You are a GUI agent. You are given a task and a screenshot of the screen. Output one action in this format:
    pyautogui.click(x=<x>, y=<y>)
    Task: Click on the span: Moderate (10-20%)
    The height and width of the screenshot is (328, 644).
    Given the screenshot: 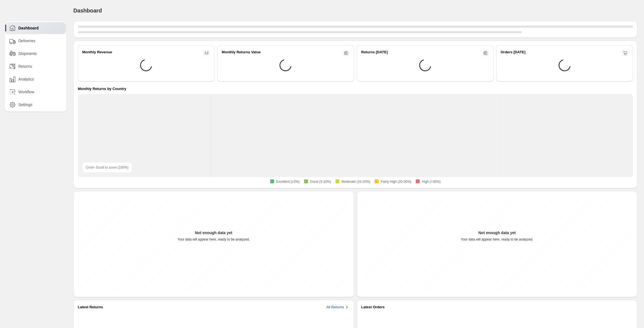 What is the action you would take?
    pyautogui.click(x=356, y=182)
    